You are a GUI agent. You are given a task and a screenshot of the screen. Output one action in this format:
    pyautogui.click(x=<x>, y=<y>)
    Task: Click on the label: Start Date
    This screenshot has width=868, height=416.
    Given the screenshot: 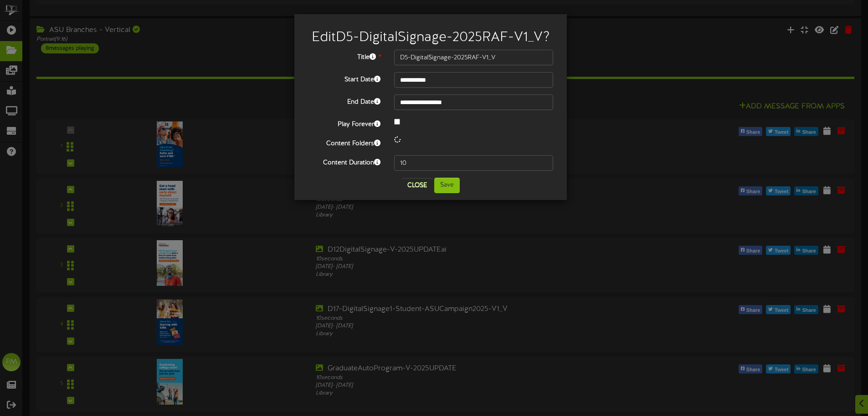 What is the action you would take?
    pyautogui.click(x=344, y=78)
    